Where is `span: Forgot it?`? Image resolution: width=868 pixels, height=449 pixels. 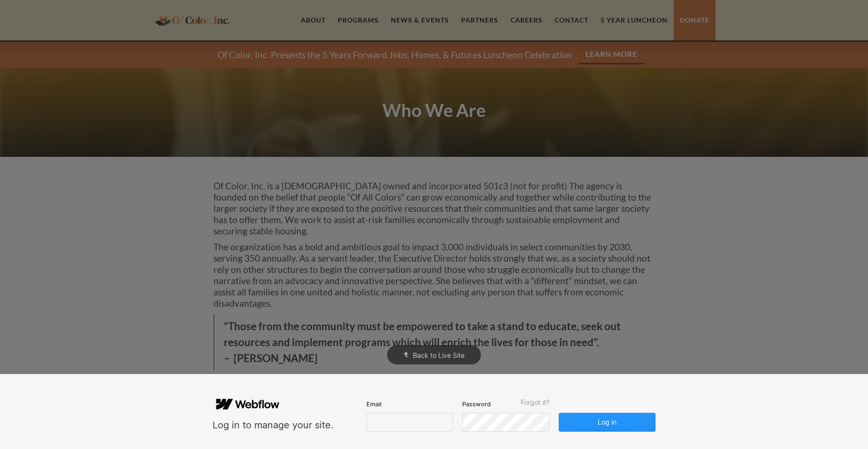 span: Forgot it? is located at coordinates (535, 402).